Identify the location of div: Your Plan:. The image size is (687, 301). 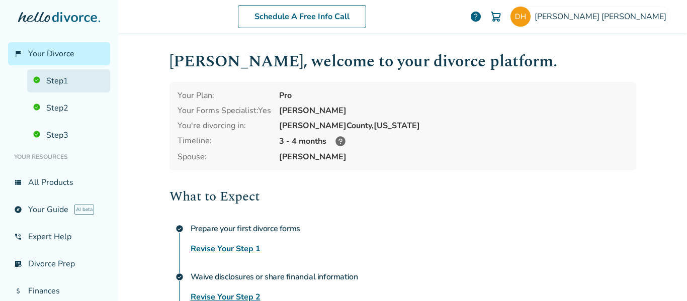
(224, 96).